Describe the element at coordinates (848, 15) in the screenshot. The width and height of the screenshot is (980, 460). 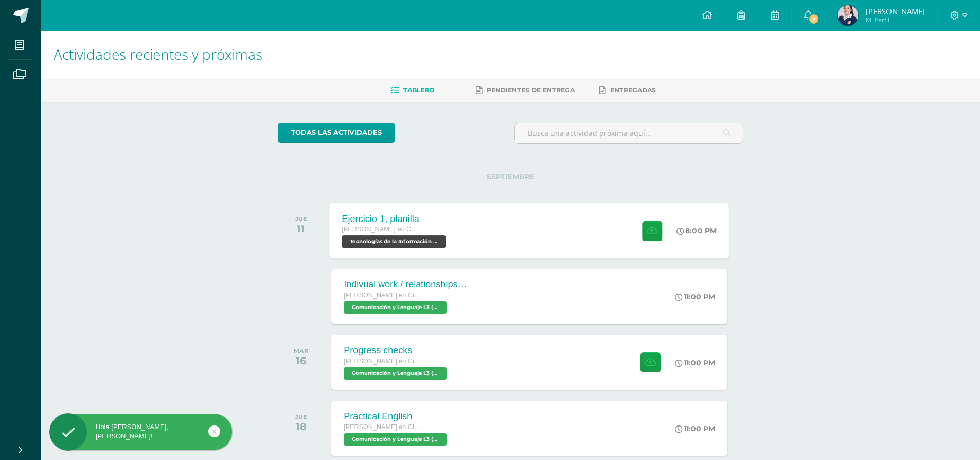
I see `img: 341ea6629ce5f61a5af33c0ba16bd14f.png` at that location.